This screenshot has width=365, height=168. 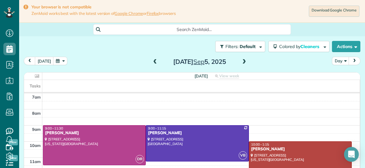 What do you see at coordinates (36, 97) in the screenshot?
I see `span: 7am` at bounding box center [36, 97].